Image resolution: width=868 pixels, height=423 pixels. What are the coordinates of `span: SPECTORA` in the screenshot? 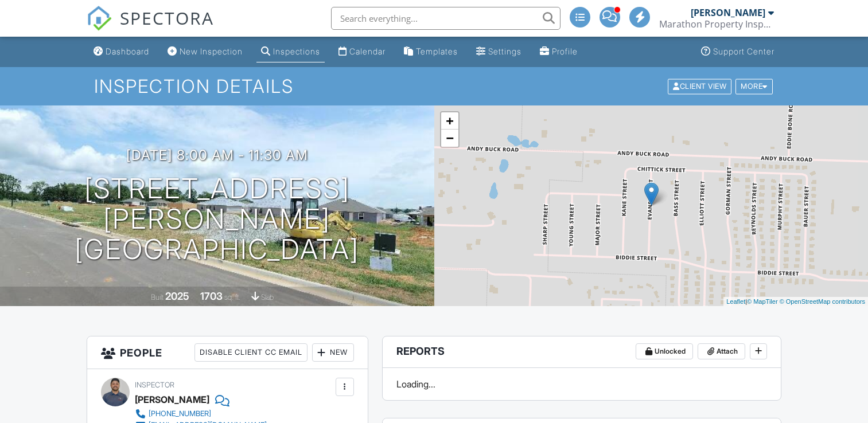 It's located at (167, 18).